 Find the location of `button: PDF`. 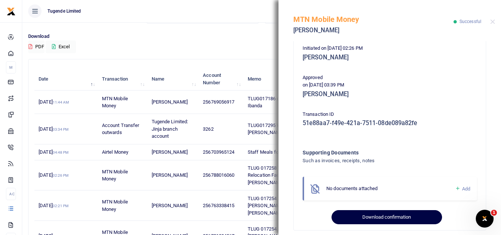

button: PDF is located at coordinates (36, 47).